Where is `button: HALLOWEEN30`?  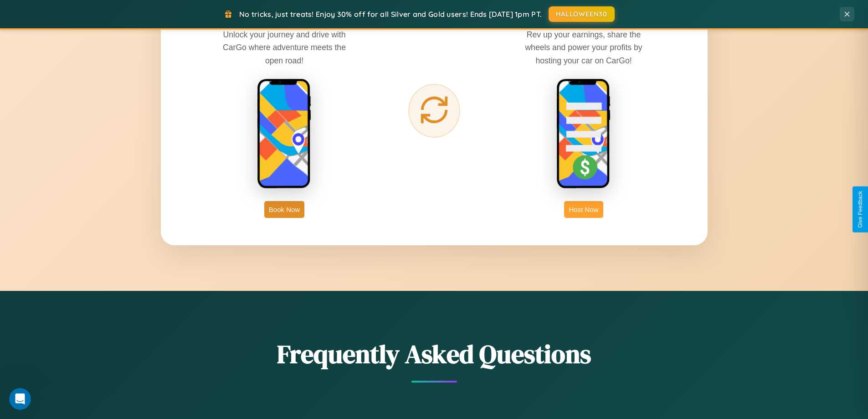
button: HALLOWEEN30 is located at coordinates (582, 14).